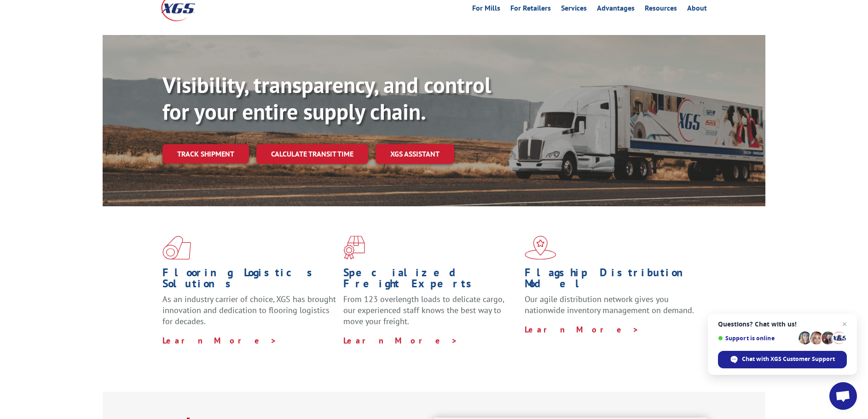  What do you see at coordinates (430, 314) in the screenshot?
I see `p: From 123 overlength loads to delicate cargo, our experienced staff knows the best way to move you...` at bounding box center [430, 314].